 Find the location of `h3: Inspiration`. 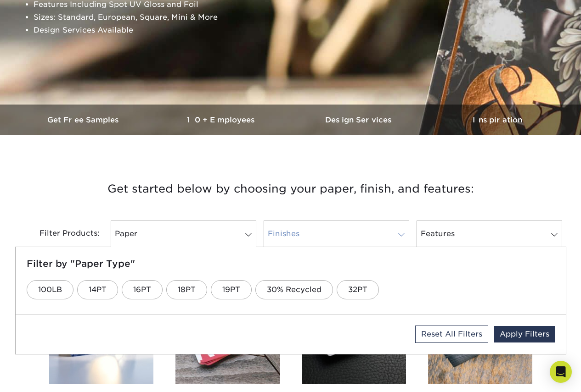

h3: Inspiration is located at coordinates (497, 120).